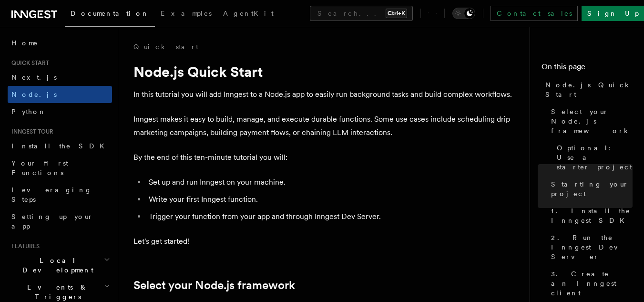  Describe the element at coordinates (60, 43) in the screenshot. I see `a: Home` at that location.